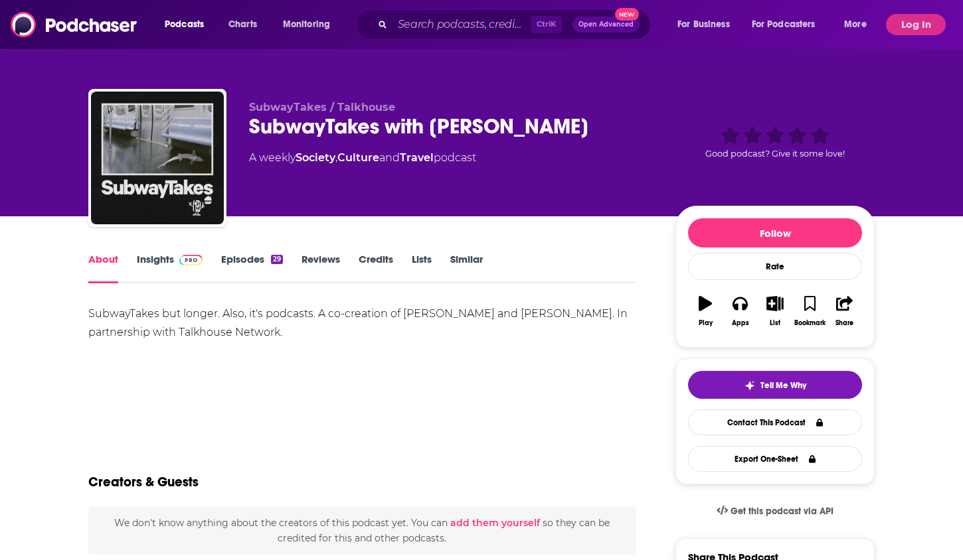 This screenshot has height=560, width=963. I want to click on img: Podchaser Pro, so click(190, 260).